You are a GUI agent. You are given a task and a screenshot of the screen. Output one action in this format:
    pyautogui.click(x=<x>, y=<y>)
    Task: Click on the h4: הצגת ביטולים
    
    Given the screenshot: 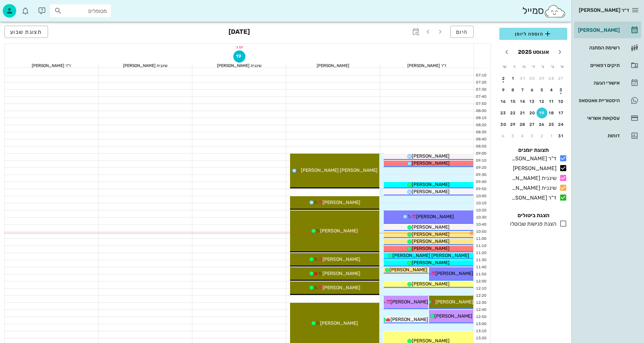 What is the action you would take?
    pyautogui.click(x=533, y=215)
    